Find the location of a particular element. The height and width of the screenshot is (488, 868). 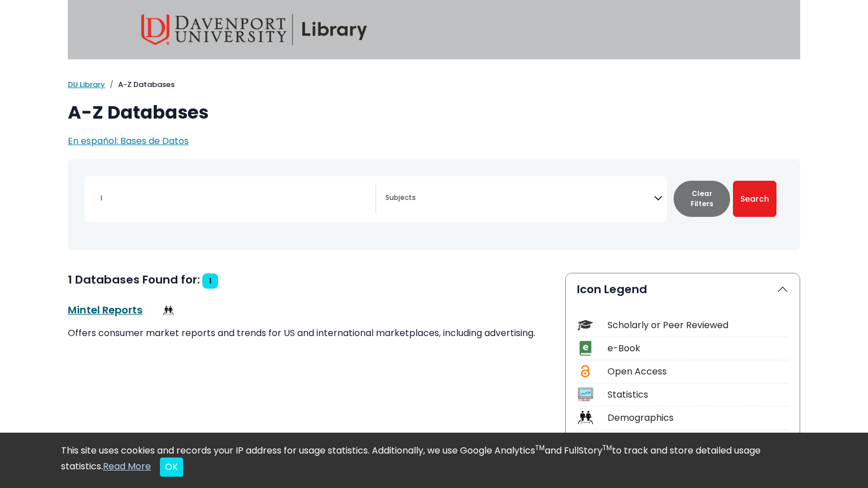

h1: A-Z Databases is located at coordinates (434, 112).